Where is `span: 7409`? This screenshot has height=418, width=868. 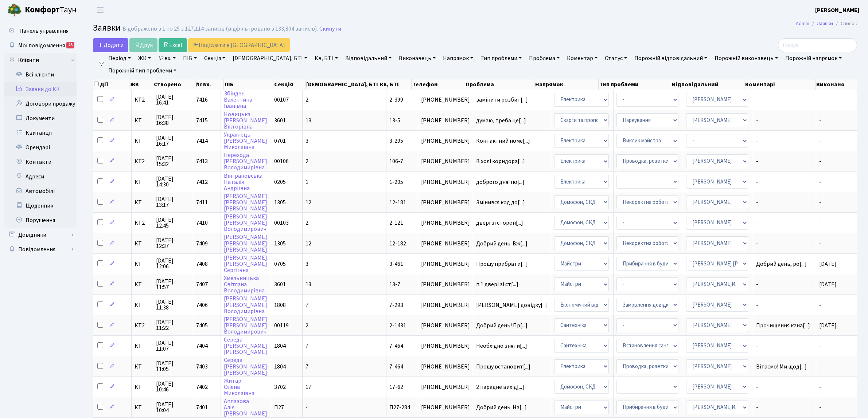
span: 7409 is located at coordinates (202, 243).